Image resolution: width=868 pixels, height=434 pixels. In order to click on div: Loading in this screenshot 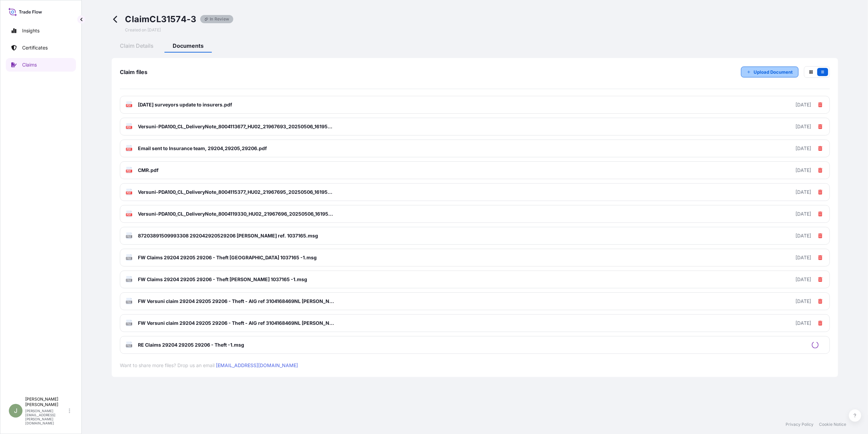, I will do `click(815, 345)`.